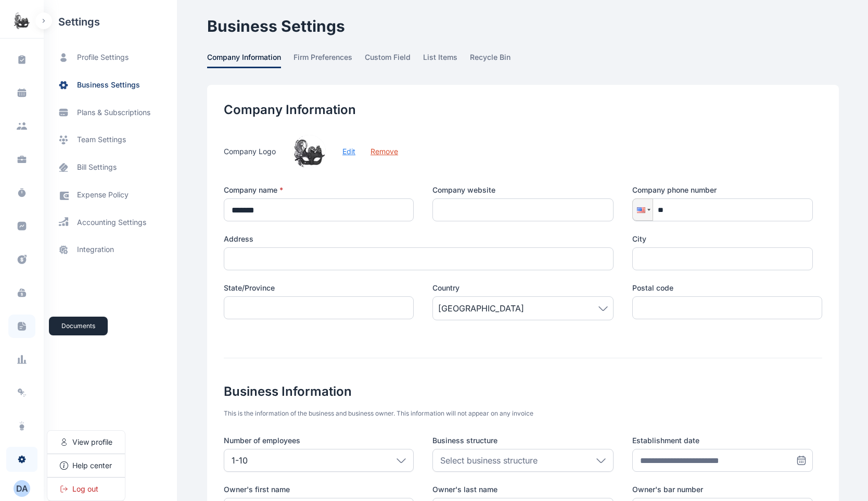 This screenshot has height=501, width=868. Describe the element at coordinates (418, 239) in the screenshot. I see `label: Address` at that location.